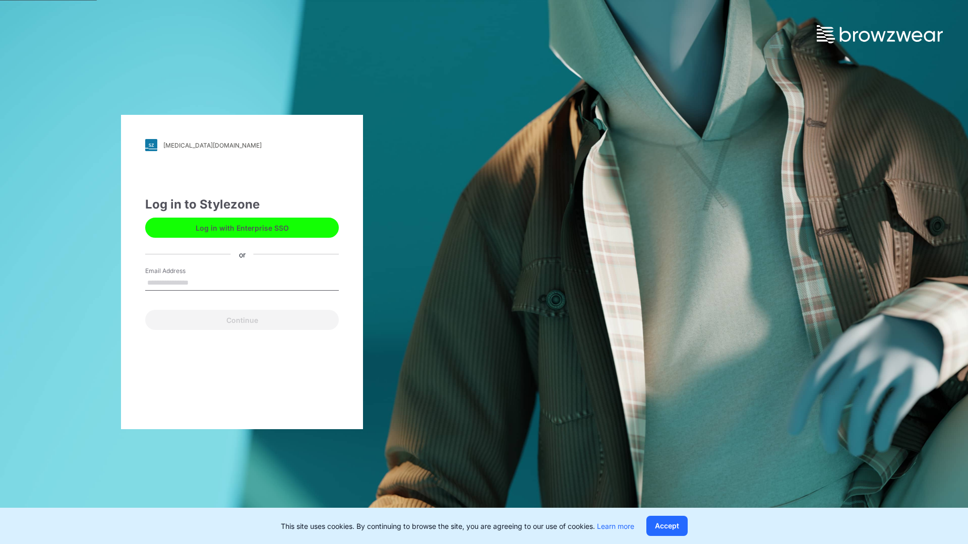 The height and width of the screenshot is (544, 968). What do you see at coordinates (180, 271) in the screenshot?
I see `label: Email Address` at bounding box center [180, 271].